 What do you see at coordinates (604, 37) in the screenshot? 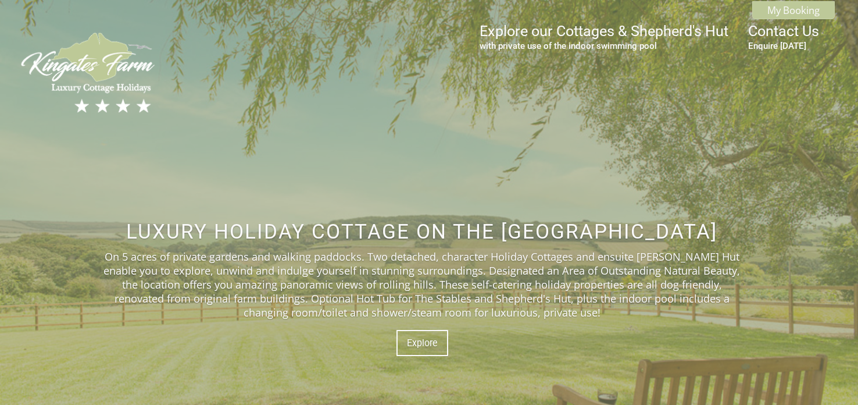
I see `a: Explore our Cottages & Shepherd's Hutwith private use of the indoor swimming pool` at bounding box center [604, 37].